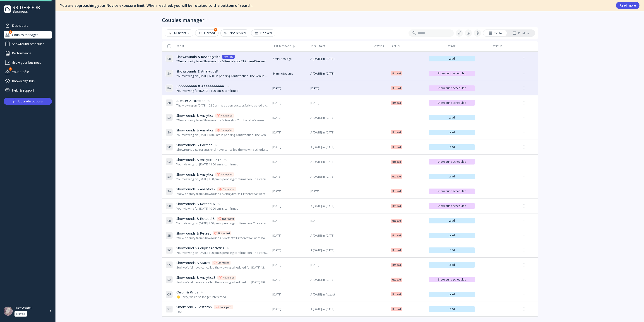 This screenshot has width=644, height=322. What do you see at coordinates (179, 33) in the screenshot?
I see `div: All filters` at bounding box center [179, 33].